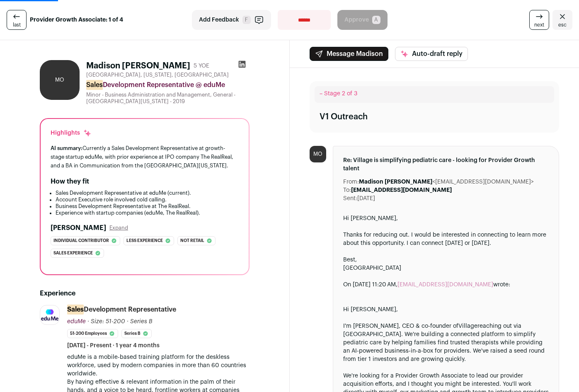 The height and width of the screenshot is (392, 579). I want to click on span: Stage 2 of 3, so click(341, 94).